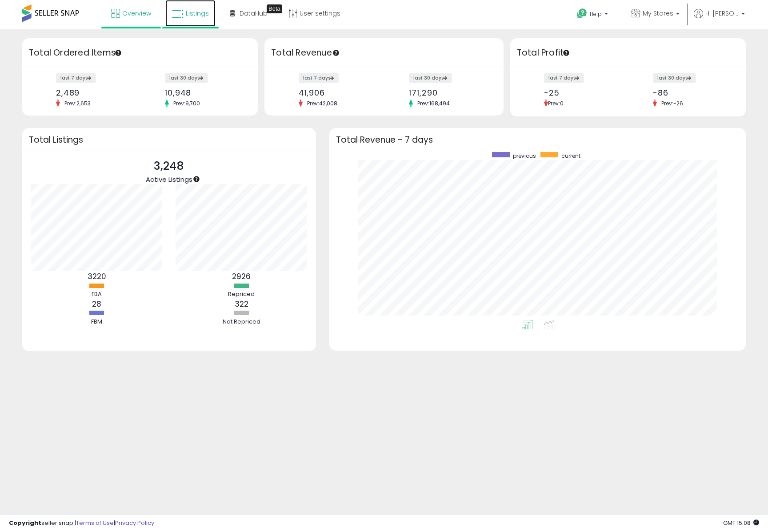  Describe the element at coordinates (97, 322) in the screenshot. I see `div: FBM` at that location.